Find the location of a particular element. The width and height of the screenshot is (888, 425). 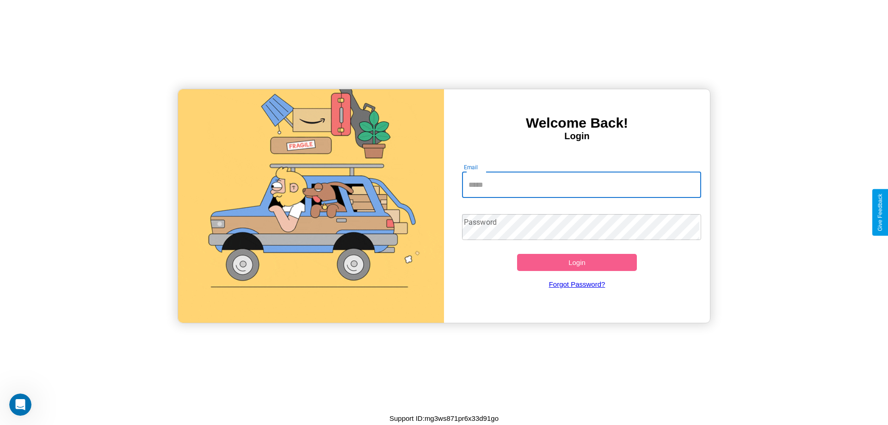

h3: Welcome Back! is located at coordinates (577, 123).